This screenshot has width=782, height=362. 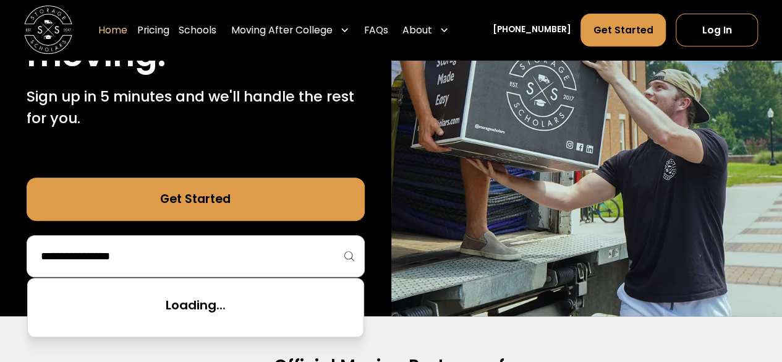 What do you see at coordinates (197, 30) in the screenshot?
I see `a: Schools` at bounding box center [197, 30].